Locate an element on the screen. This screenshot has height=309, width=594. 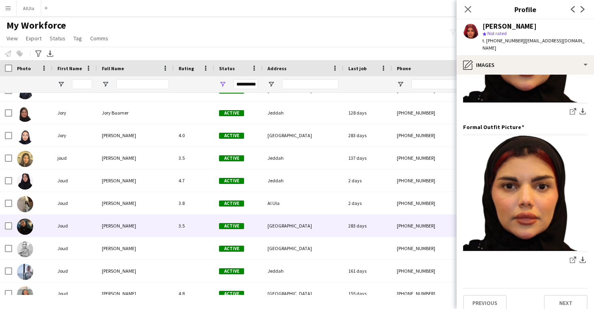
div: 2 days is located at coordinates (368, 203).